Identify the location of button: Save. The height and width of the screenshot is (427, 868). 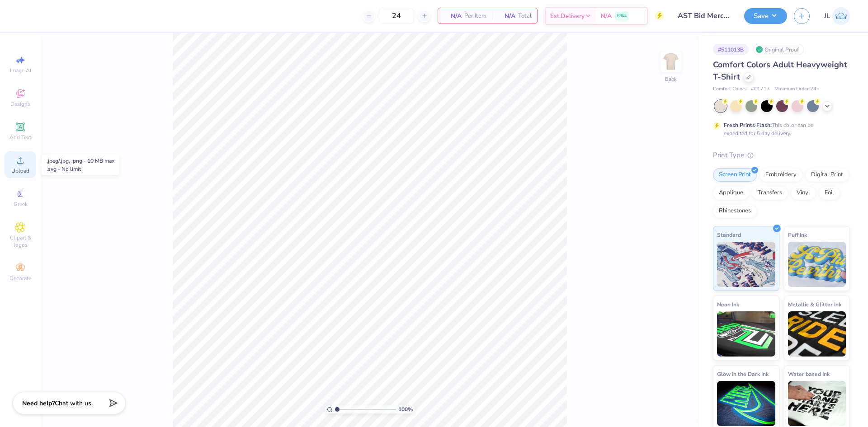
(766, 16).